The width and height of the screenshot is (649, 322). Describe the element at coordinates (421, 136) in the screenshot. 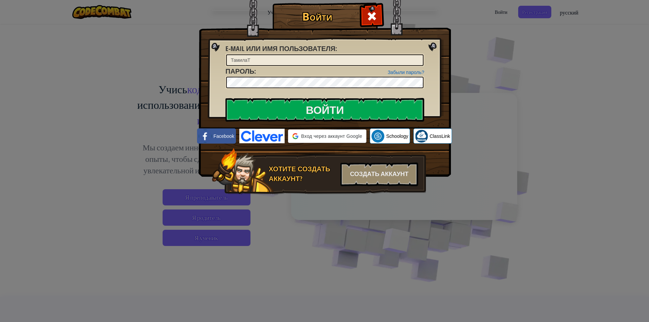

I see `img: classlink-logo-small.png` at that location.